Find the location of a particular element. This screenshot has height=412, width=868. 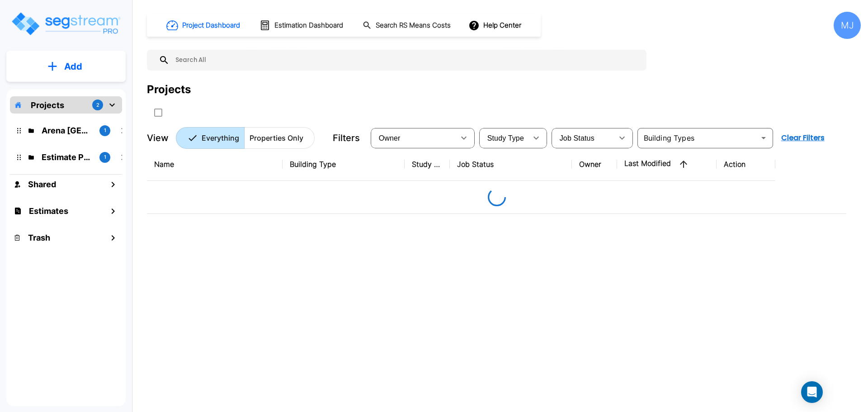

button: Estimation Dashboard is located at coordinates (302, 26).